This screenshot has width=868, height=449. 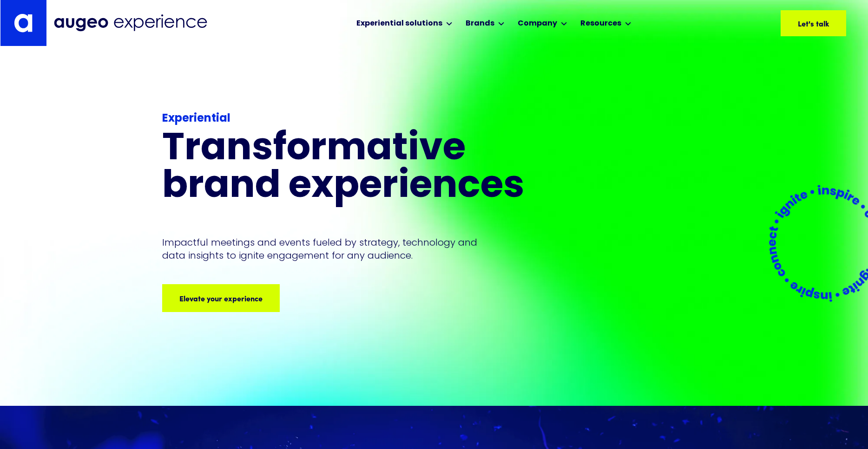 What do you see at coordinates (24, 23) in the screenshot?
I see `img: Augeo's "a" monogram decorative logo in white.` at bounding box center [24, 23].